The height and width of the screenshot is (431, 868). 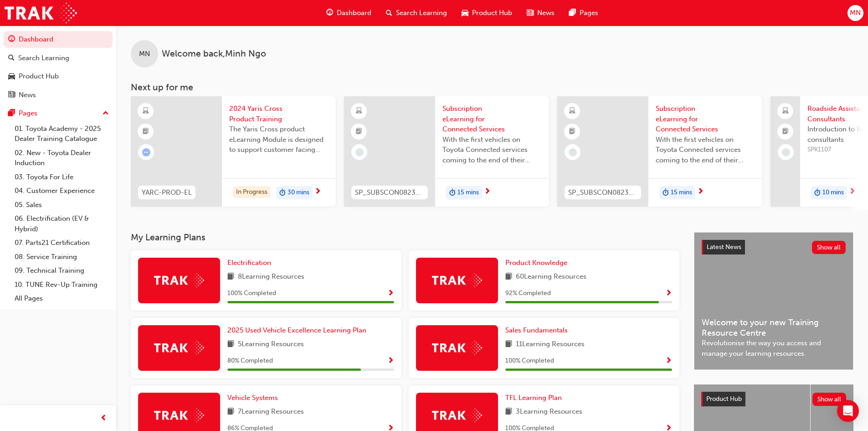 What do you see at coordinates (44, 58) in the screenshot?
I see `div: Search Learning` at bounding box center [44, 58].